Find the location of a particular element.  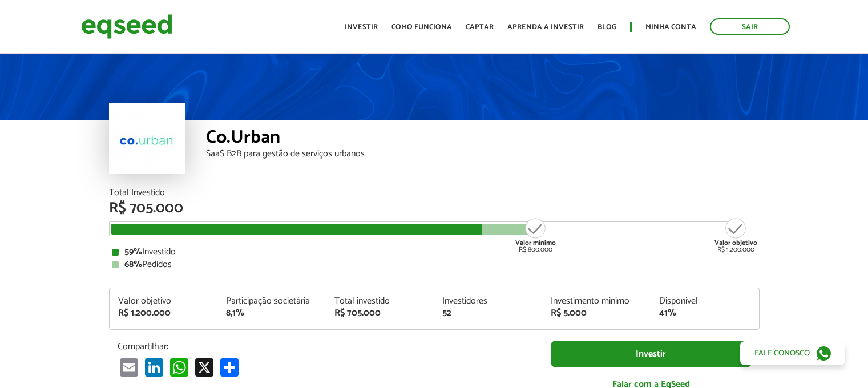

div: Disponível is located at coordinates (704, 301).